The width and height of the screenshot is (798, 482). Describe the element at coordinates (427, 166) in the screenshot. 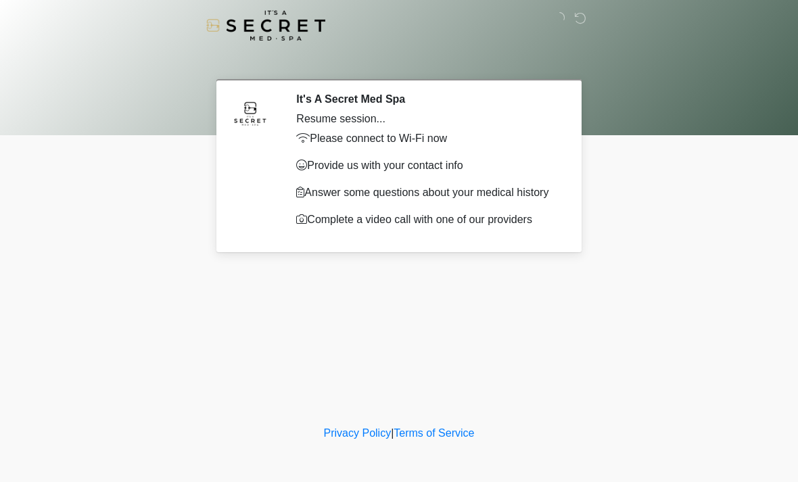

I see `p: Provide us with your contact info` at that location.